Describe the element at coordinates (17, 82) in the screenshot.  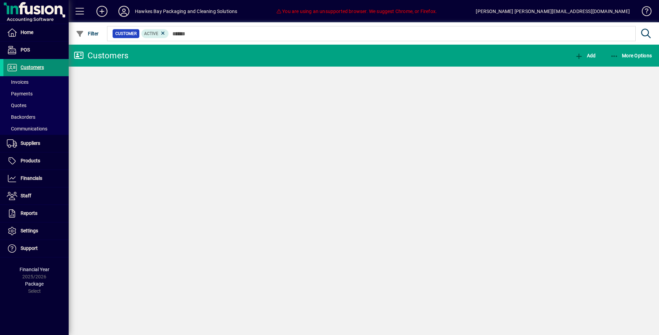
I see `span: Invoices` at that location.